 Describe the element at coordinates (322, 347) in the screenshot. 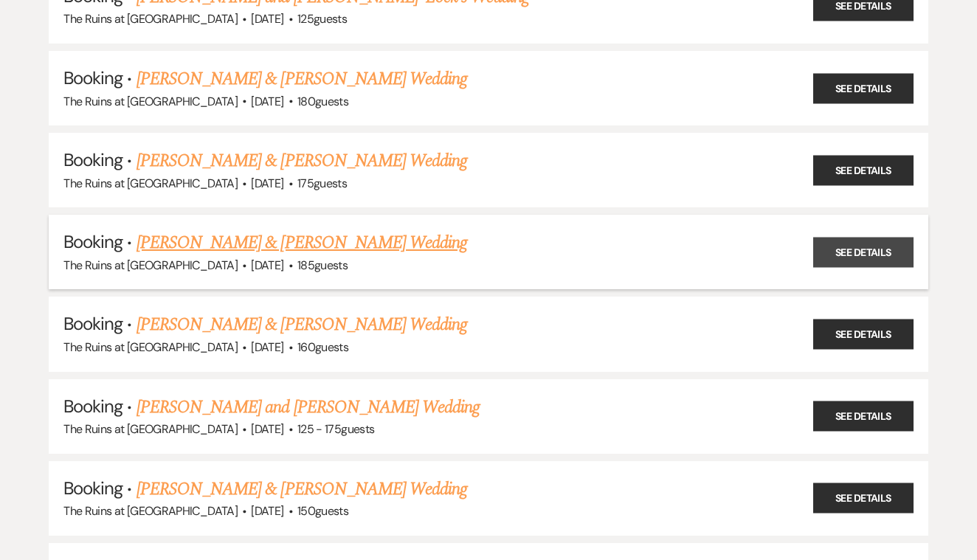

I see `span: 160 guests` at that location.